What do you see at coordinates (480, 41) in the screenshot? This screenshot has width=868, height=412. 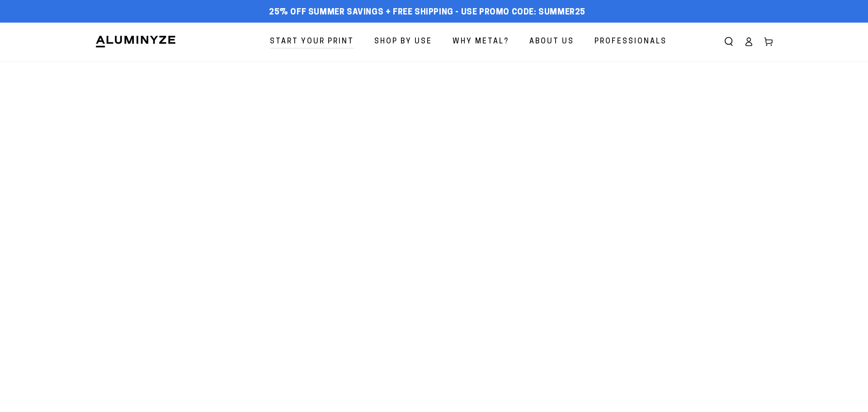 I see `a: Why Metal?` at bounding box center [480, 41].